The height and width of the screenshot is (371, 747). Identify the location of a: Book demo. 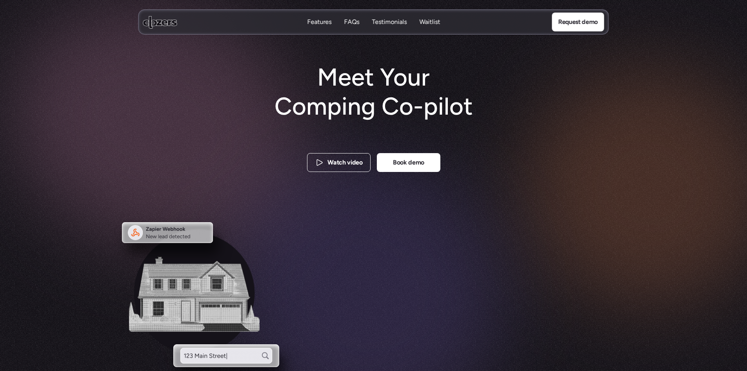
(409, 162).